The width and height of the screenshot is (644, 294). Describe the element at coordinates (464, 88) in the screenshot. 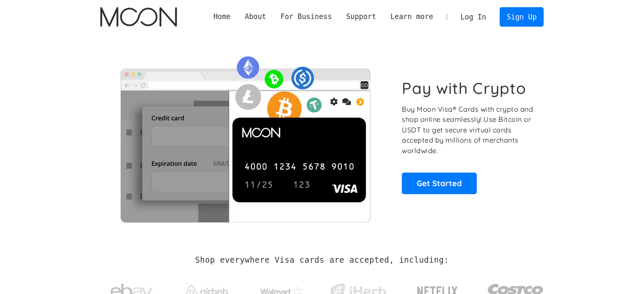

I see `h1: Pay with Crypto` at that location.